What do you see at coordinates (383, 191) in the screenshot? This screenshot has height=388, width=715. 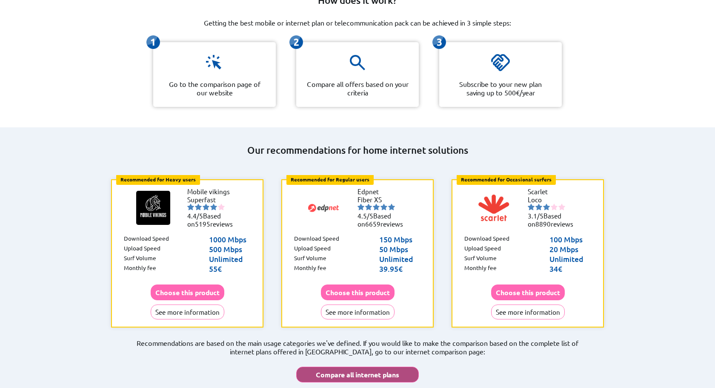 I see `li: Edpnet` at bounding box center [383, 191].